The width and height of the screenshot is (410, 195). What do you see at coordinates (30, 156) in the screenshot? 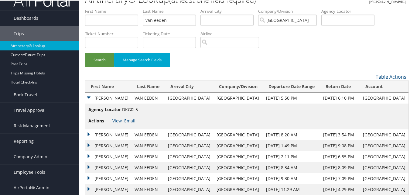
I see `span: Company Admin` at bounding box center [30, 156].